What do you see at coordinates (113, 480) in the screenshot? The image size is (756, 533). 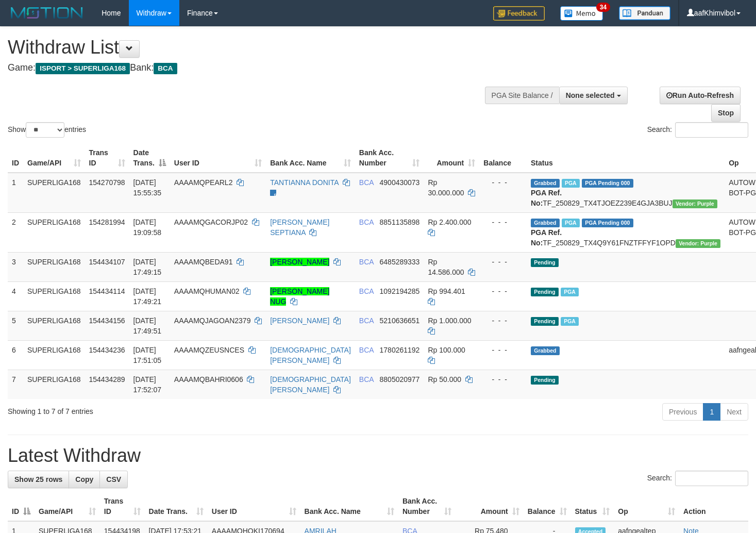 I see `a: CSV` at bounding box center [113, 480].